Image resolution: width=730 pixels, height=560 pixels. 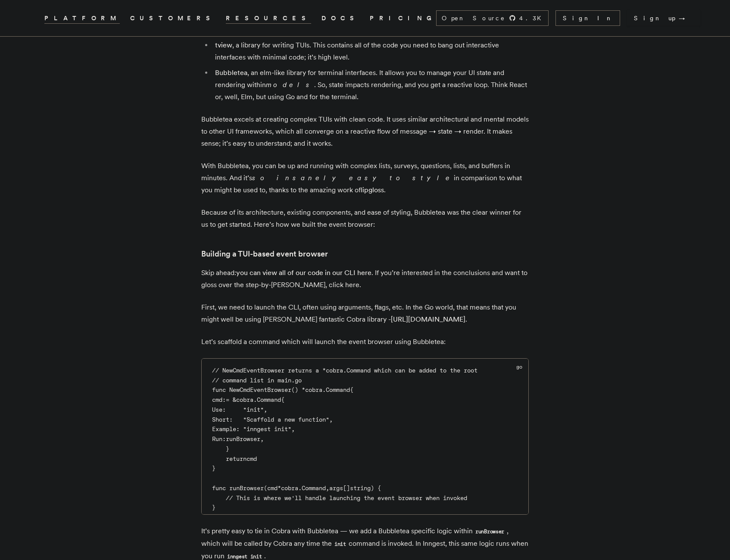 I want to click on p: With Bubbletea, you can be up and running with complex lists, surveys, questions, lists, and buff..., so click(x=365, y=178).